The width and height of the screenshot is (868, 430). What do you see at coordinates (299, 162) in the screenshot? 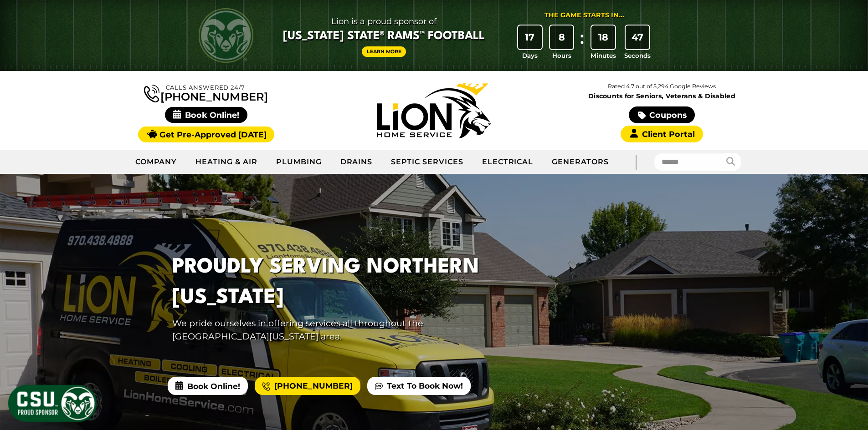
I see `a: Plumbing` at bounding box center [299, 162].